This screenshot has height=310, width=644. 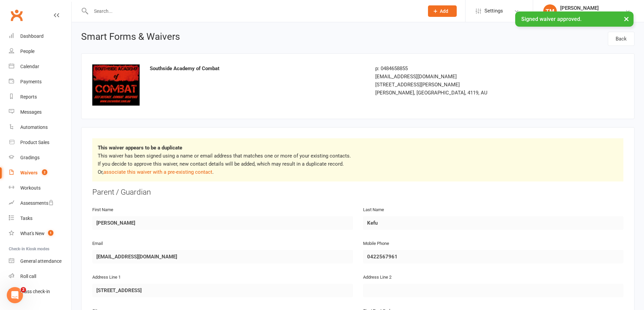 I want to click on a: Automations, so click(x=40, y=127).